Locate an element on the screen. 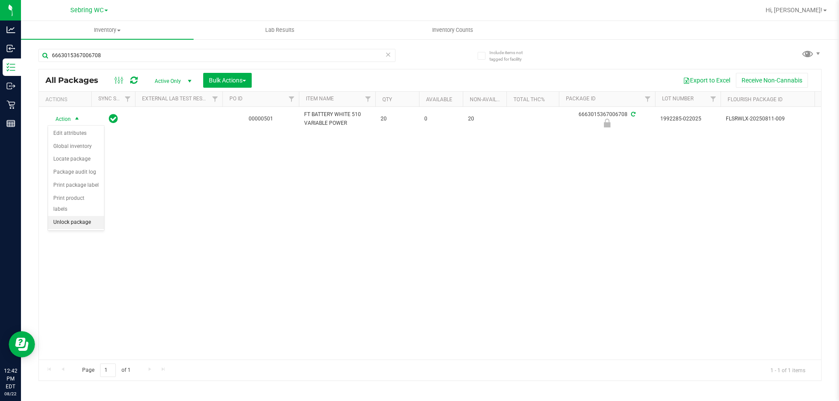 The height and width of the screenshot is (401, 839). a: Inventory Counts is located at coordinates (452, 30).